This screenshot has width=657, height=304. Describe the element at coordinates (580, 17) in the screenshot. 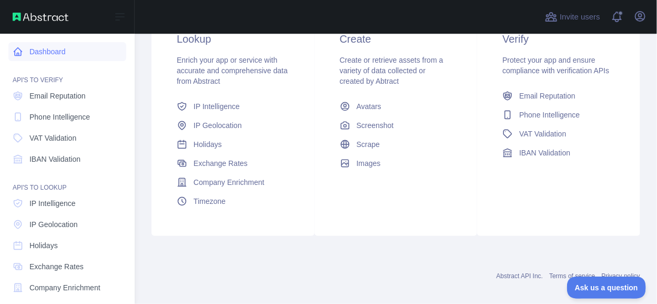

I see `span: Invite users` at that location.